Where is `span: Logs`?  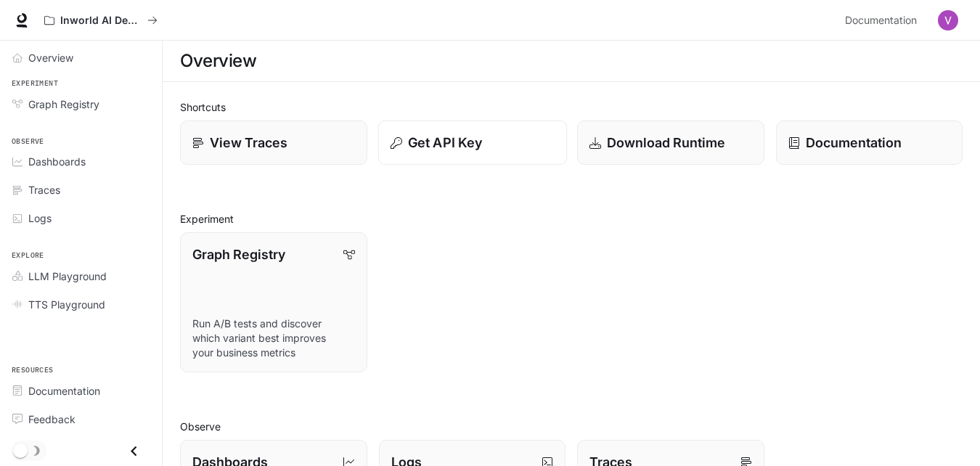
span: Logs is located at coordinates (40, 217).